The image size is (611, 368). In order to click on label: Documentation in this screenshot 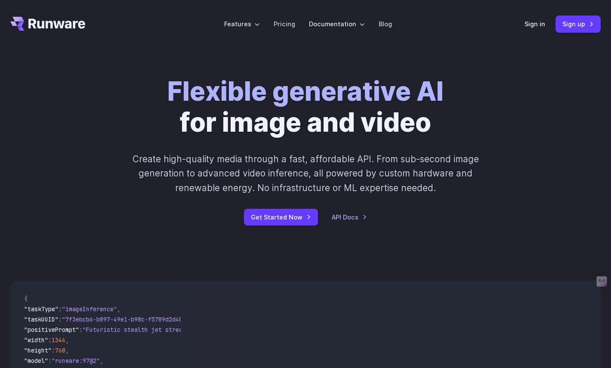, I will do `click(337, 24)`.